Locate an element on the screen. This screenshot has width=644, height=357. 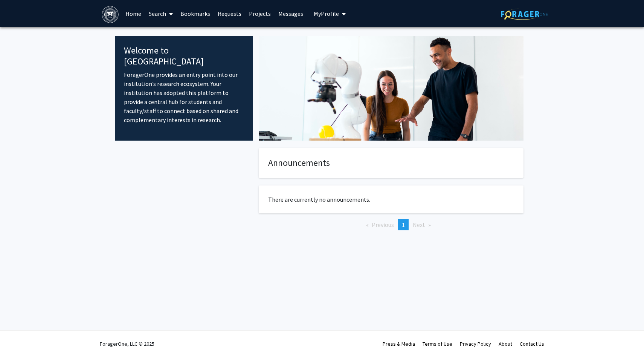
a: Contact Us is located at coordinates (532, 344).